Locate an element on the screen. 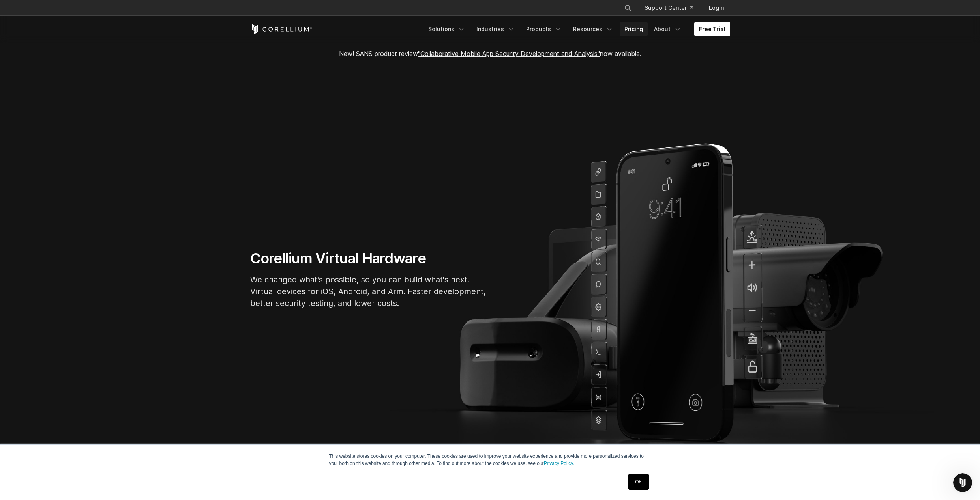 The image size is (980, 500). a: About is located at coordinates (668, 29).